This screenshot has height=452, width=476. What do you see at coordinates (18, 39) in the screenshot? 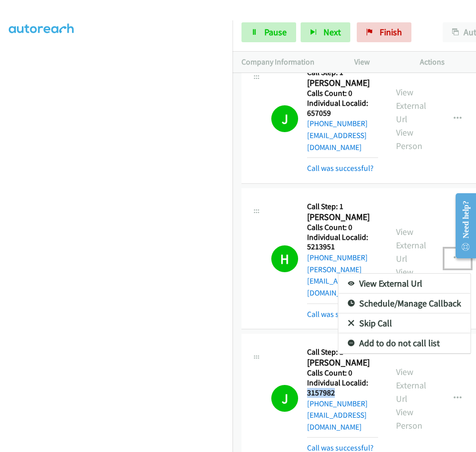
I see `div: Open Resource Center` at bounding box center [18, 39].